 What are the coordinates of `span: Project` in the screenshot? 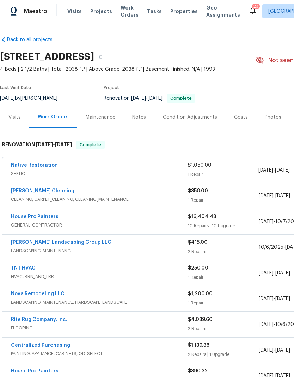 It's located at (111, 88).